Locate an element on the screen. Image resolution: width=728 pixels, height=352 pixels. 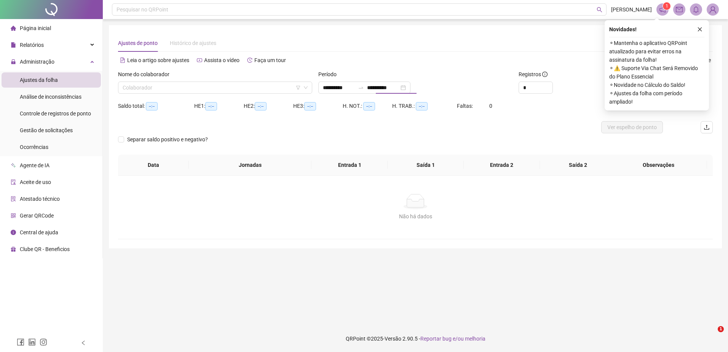
div: HE 3: is located at coordinates (318, 106).